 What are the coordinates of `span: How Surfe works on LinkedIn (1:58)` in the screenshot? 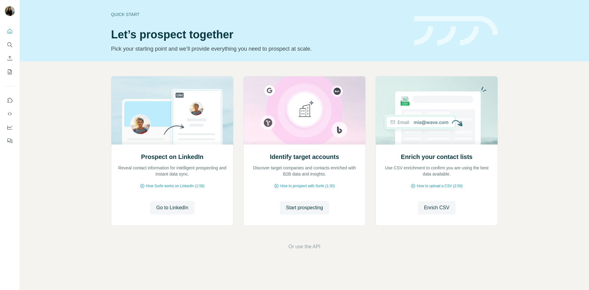 It's located at (175, 186).